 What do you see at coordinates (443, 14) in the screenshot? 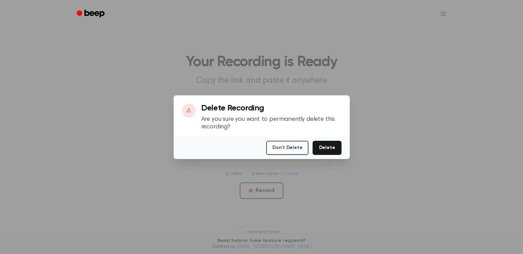
I see `button: Open menu` at bounding box center [443, 14].